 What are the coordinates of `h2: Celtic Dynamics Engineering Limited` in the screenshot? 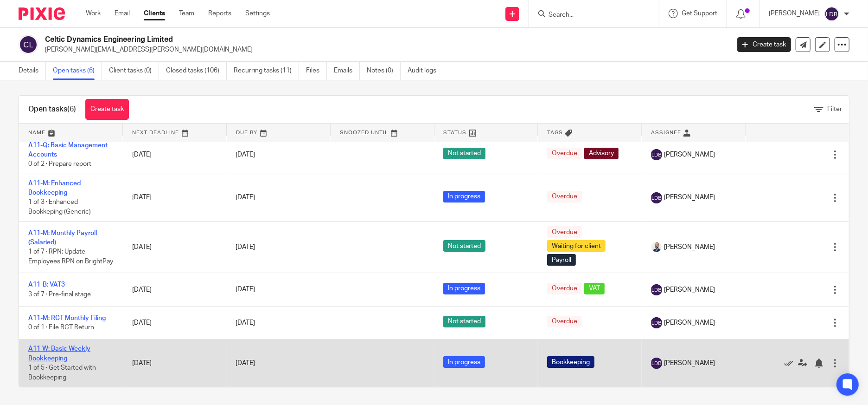 It's located at (316, 39).